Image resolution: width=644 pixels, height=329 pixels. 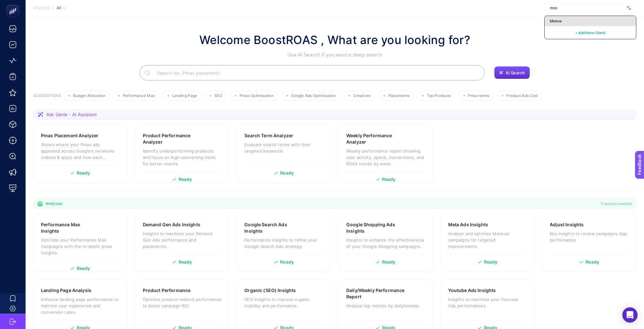 I want to click on p: Weekly performance report showing user activity, spend, conversions, and ROAS trends by week., so click(x=385, y=157).